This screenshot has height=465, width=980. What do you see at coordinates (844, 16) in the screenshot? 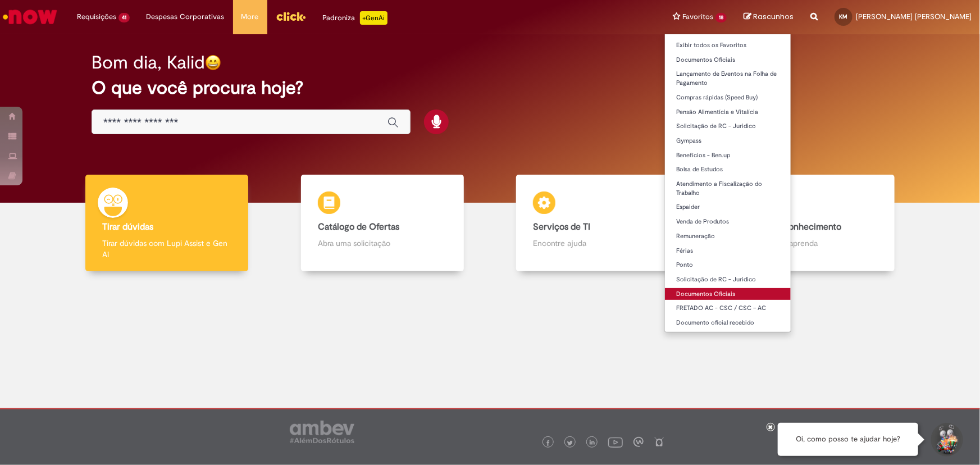
I see `span: KM` at bounding box center [844, 16].